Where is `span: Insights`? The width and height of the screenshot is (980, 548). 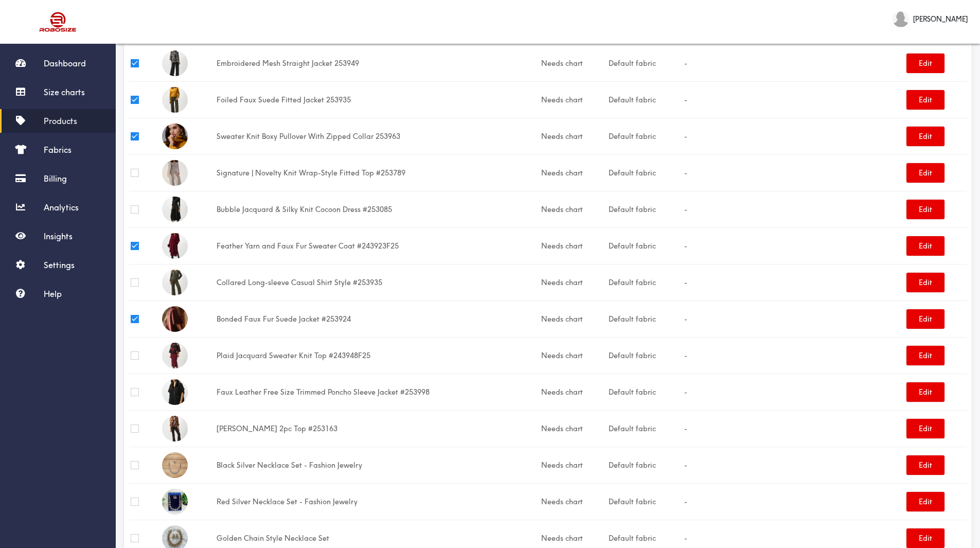 span: Insights is located at coordinates (58, 236).